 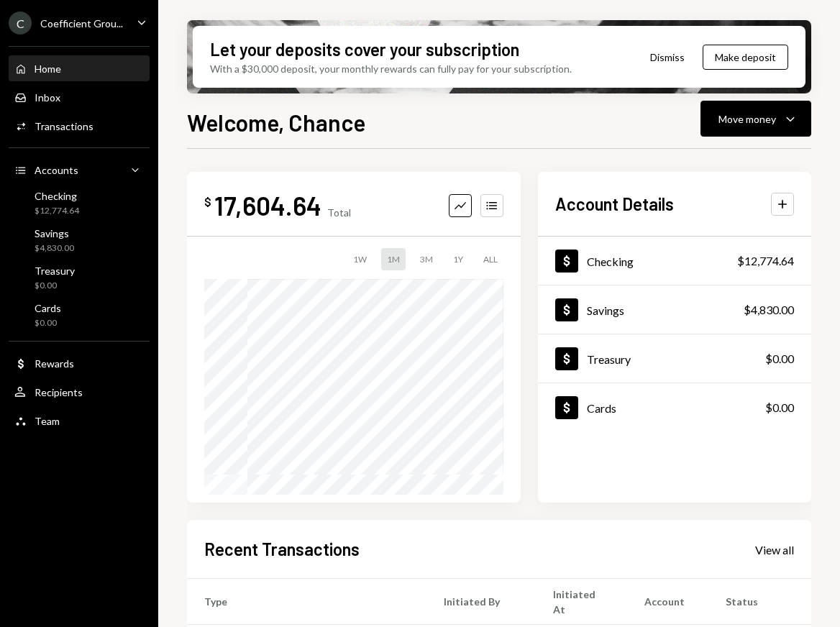 I want to click on a: Transactions, so click(x=79, y=126).